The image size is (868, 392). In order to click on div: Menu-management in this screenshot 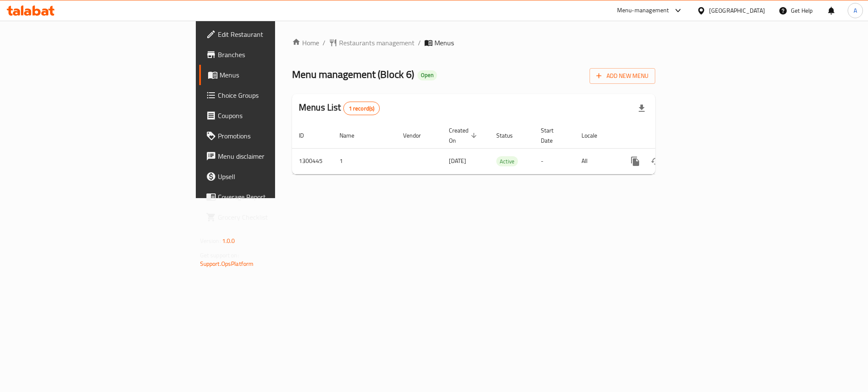, I will do `click(643, 10)`.